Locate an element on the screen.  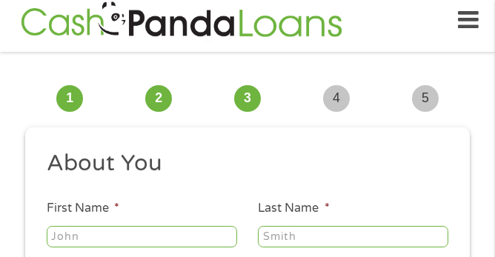
span: 2 is located at coordinates (159, 99).